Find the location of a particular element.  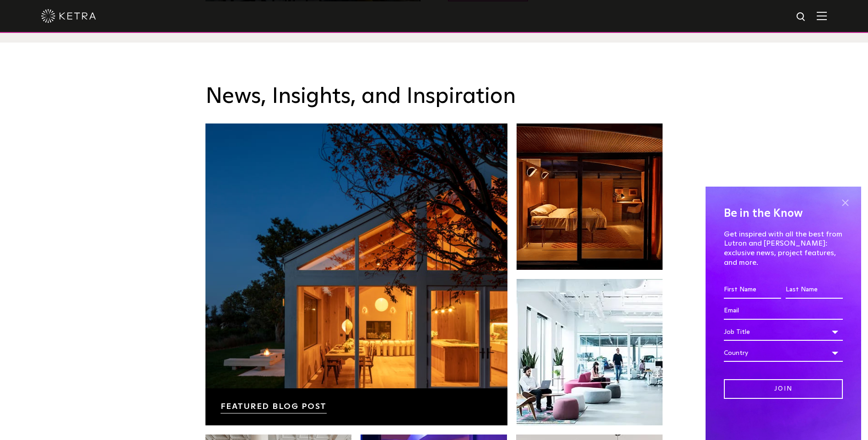

h3: News, Insights, and Inspiration is located at coordinates (434, 97).